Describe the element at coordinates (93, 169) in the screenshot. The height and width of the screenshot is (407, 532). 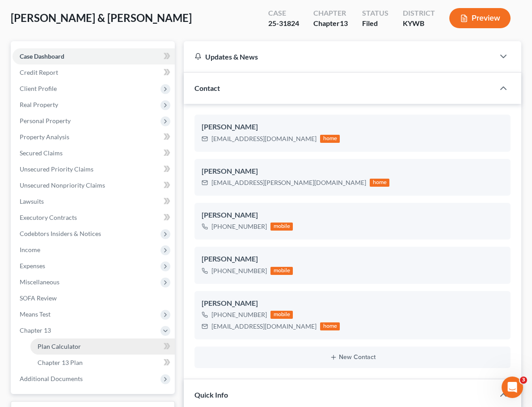
I see `a: Unsecured Priority Claims` at that location.